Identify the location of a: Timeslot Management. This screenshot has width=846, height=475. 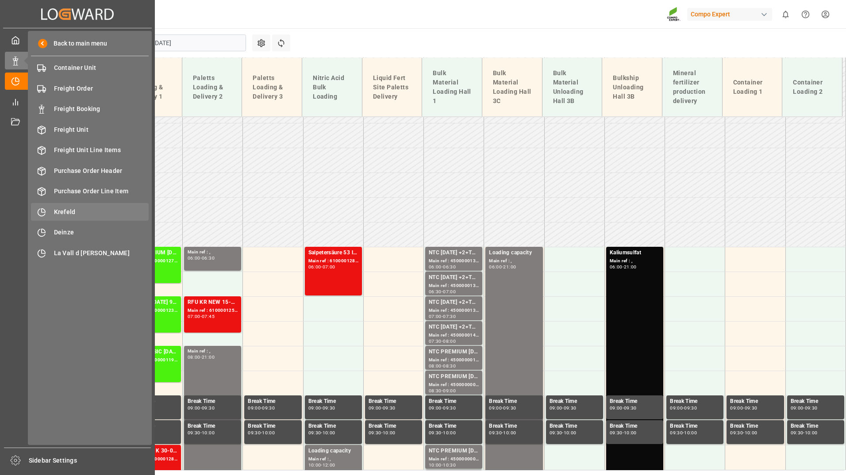
(77, 81).